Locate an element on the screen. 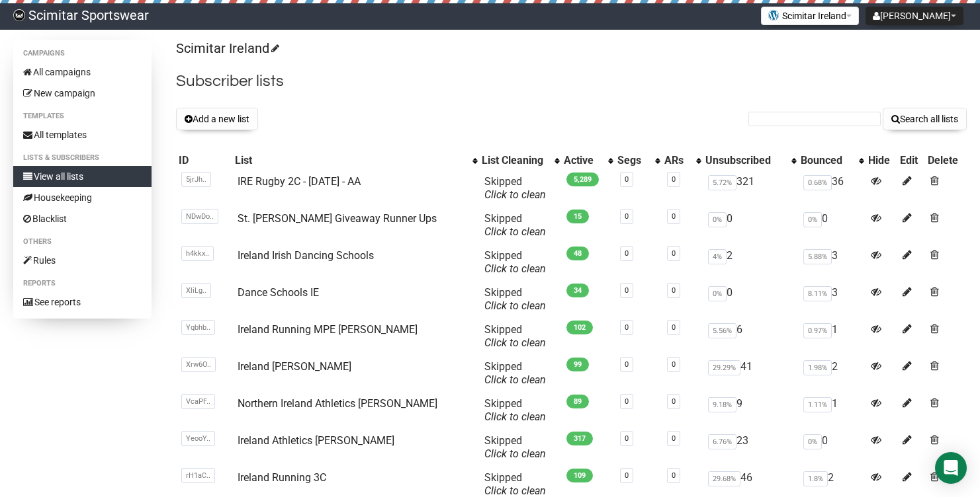  span: NDwDo.. is located at coordinates (200, 216).